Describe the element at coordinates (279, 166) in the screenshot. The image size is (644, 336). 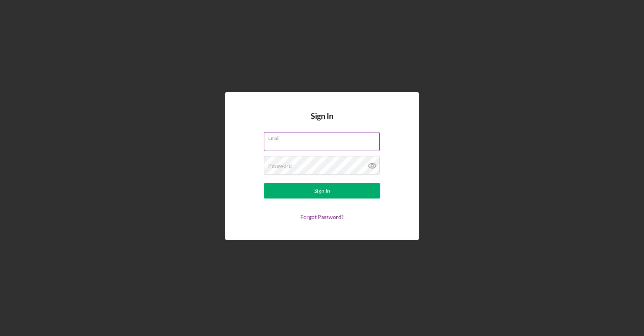
I see `label: Password` at that location.